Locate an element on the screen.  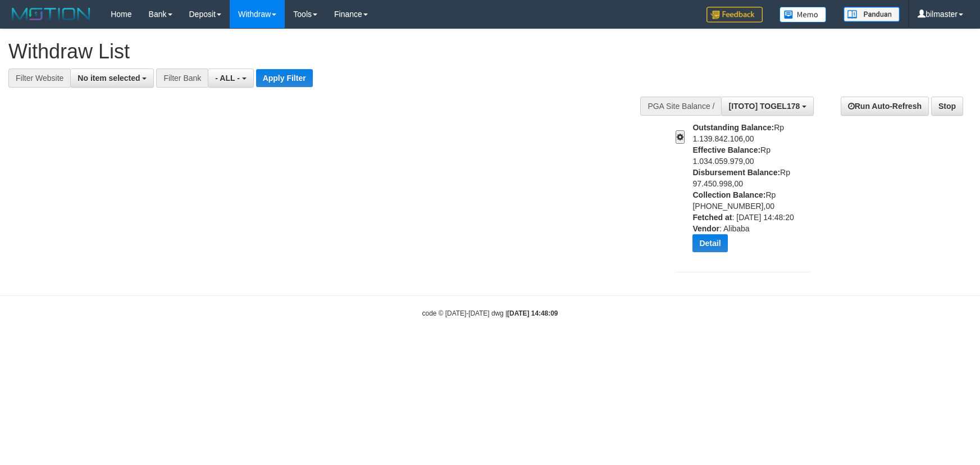
img: Button%20Memo.svg is located at coordinates (804, 15).